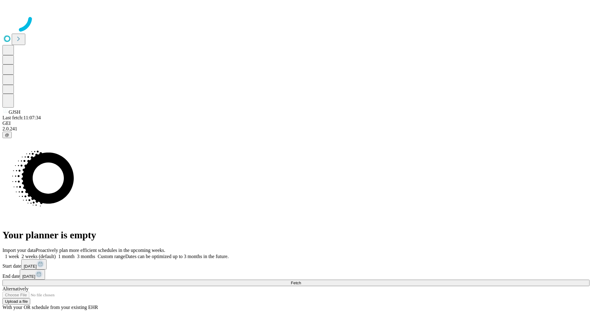 Image resolution: width=592 pixels, height=333 pixels. What do you see at coordinates (86, 256) in the screenshot?
I see `span: 3 months` at bounding box center [86, 256].